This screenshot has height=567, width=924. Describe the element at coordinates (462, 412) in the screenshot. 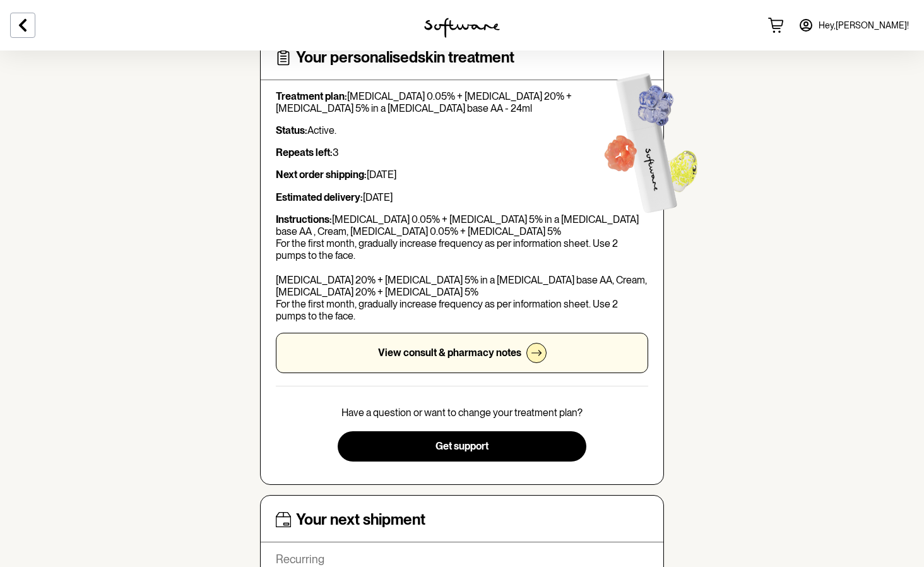

I see `p: Have a question or want to change your treatment plan?` at that location.